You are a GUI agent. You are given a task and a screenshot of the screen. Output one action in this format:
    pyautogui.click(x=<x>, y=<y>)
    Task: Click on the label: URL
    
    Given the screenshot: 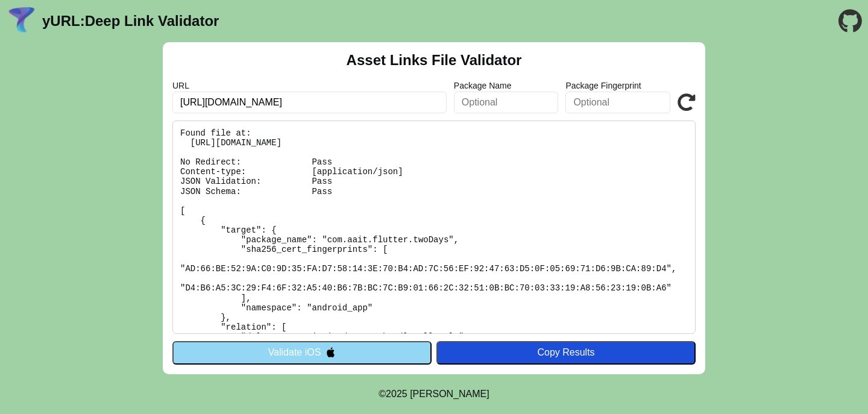 What is the action you would take?
    pyautogui.click(x=309, y=86)
    